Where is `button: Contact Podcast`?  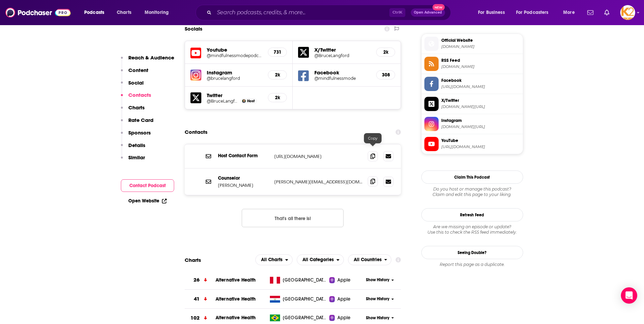 button: Contact Podcast is located at coordinates (147, 185).